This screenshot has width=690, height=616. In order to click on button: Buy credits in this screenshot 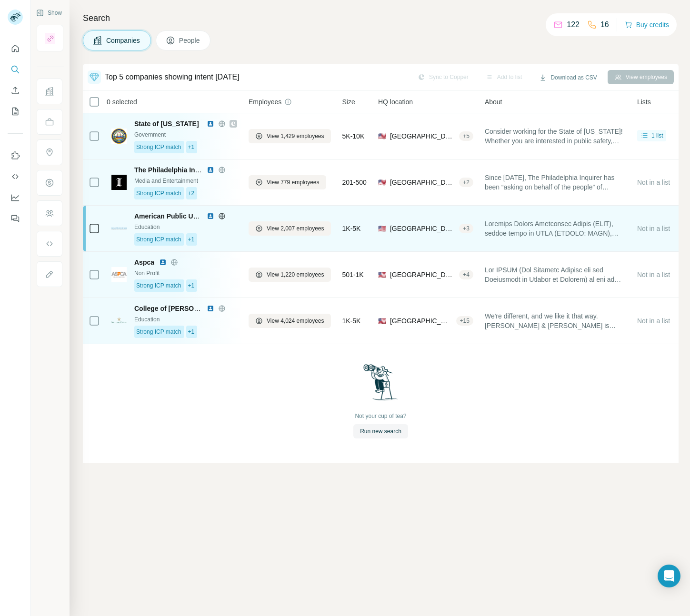, I will do `click(647, 25)`.